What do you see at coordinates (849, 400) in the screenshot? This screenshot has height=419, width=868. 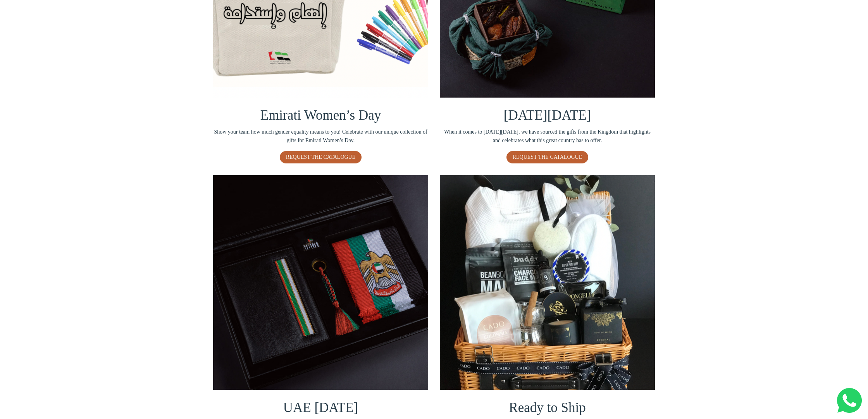 I see `img: Whatsapp` at bounding box center [849, 400].